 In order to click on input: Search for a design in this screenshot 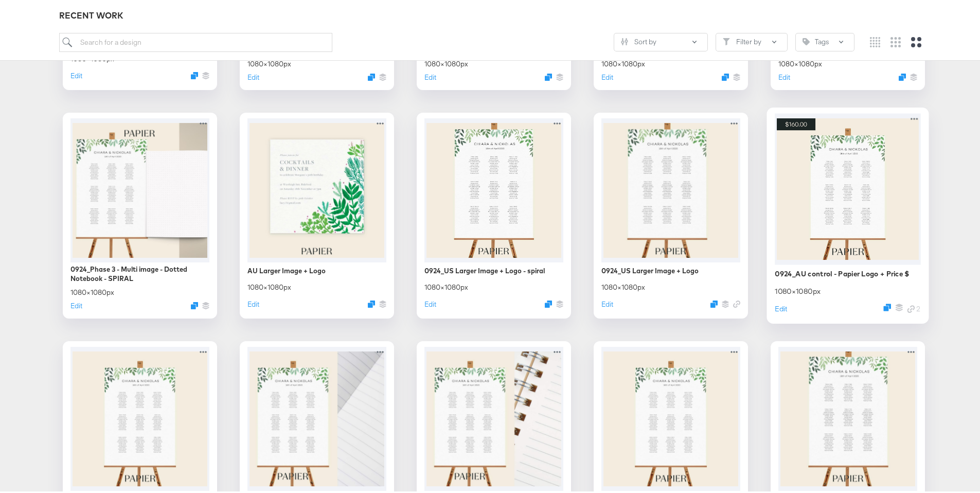, I will do `click(196, 40)`.